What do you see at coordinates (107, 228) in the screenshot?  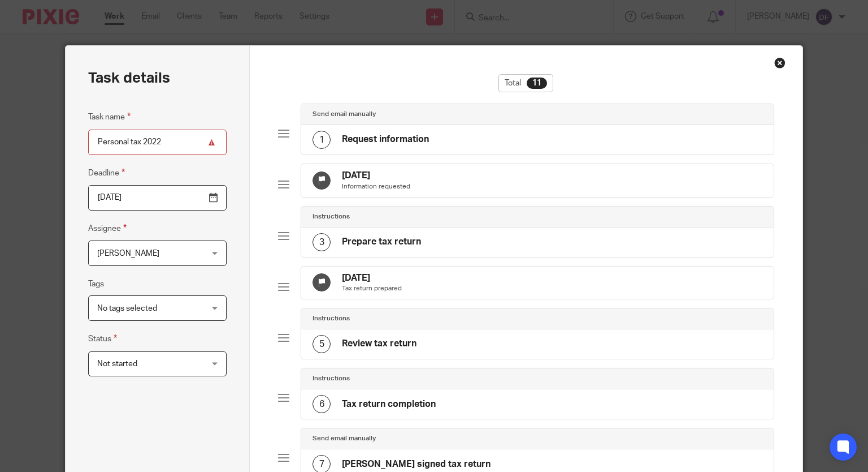 I see `label: Assignee` at bounding box center [107, 228].